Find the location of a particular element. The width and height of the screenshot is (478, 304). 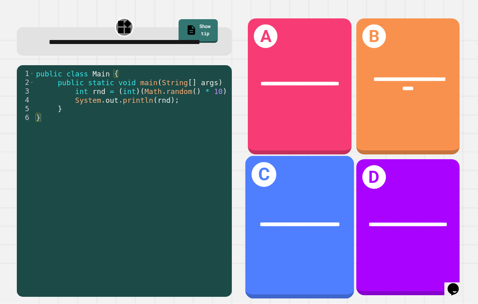

div: 2 is located at coordinates (26, 82).